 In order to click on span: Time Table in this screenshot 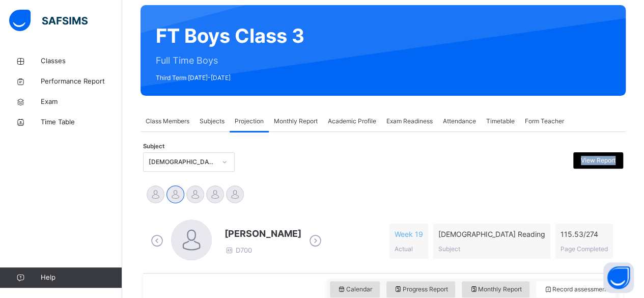, I will do `click(81, 122)`.